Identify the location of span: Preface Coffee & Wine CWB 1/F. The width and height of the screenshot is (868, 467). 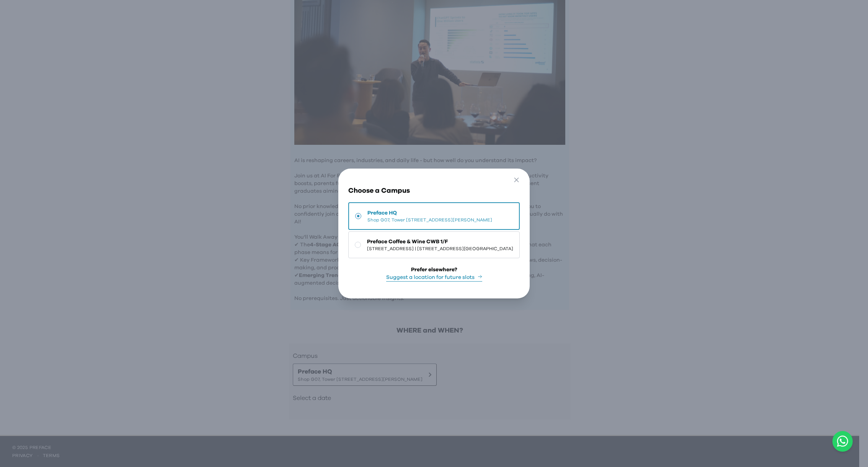
(441, 242).